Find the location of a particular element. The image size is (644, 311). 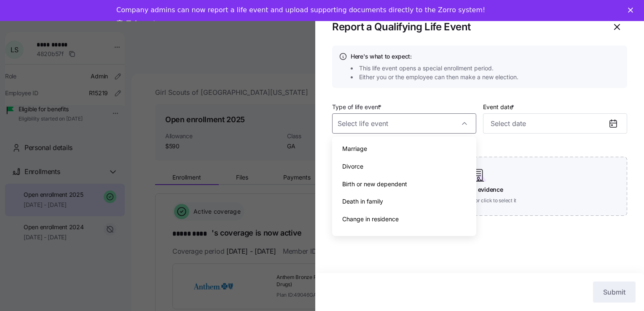

span: Marriage is located at coordinates (355, 149).